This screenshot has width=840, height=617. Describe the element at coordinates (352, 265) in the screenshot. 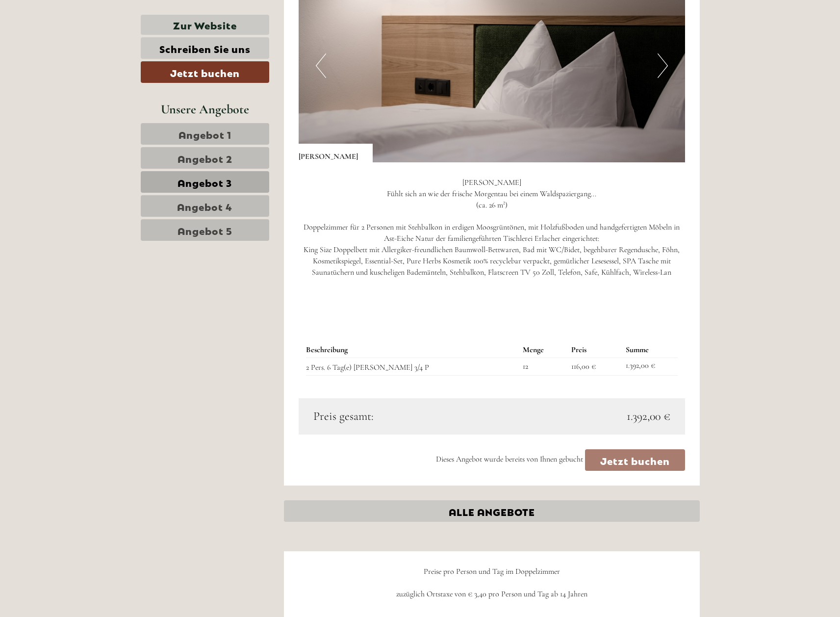

I see `button: Senden` at that location.